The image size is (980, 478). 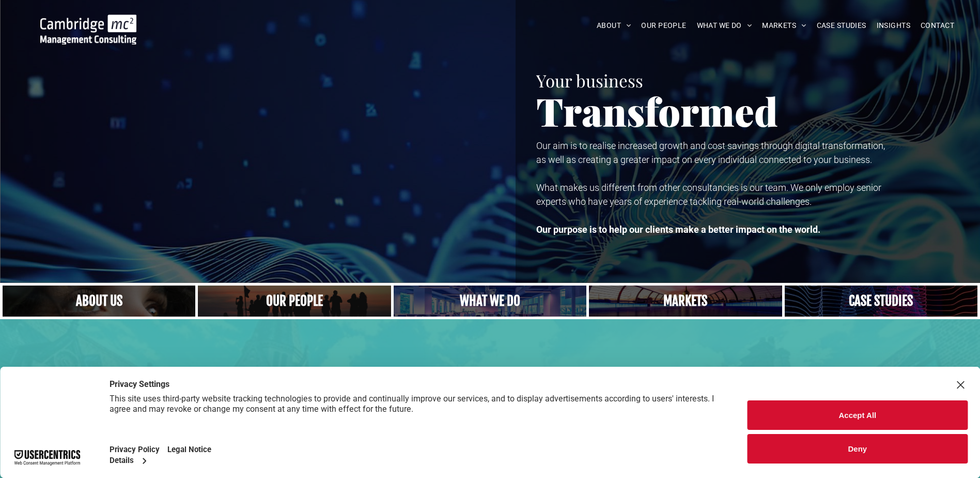 I want to click on a: A crowd in silhouette at sunset, on a rise or lookout point, so click(x=294, y=301).